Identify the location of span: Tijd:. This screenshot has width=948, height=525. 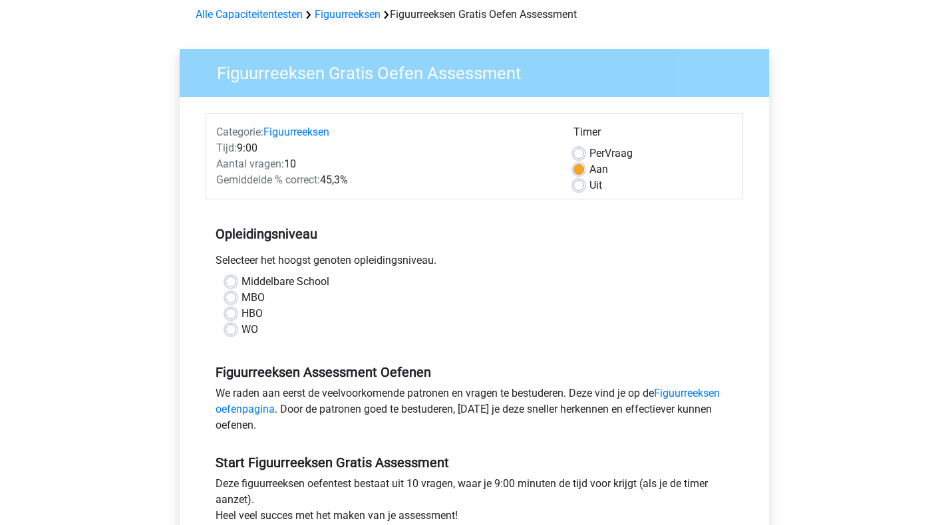
(226, 148).